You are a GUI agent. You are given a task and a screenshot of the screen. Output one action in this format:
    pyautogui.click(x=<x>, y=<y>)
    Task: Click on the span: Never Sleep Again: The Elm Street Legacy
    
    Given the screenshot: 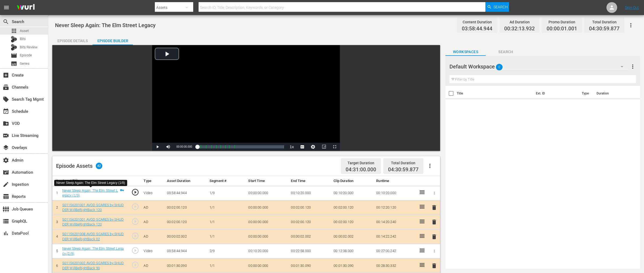 What is the action you would take?
    pyautogui.click(x=105, y=25)
    